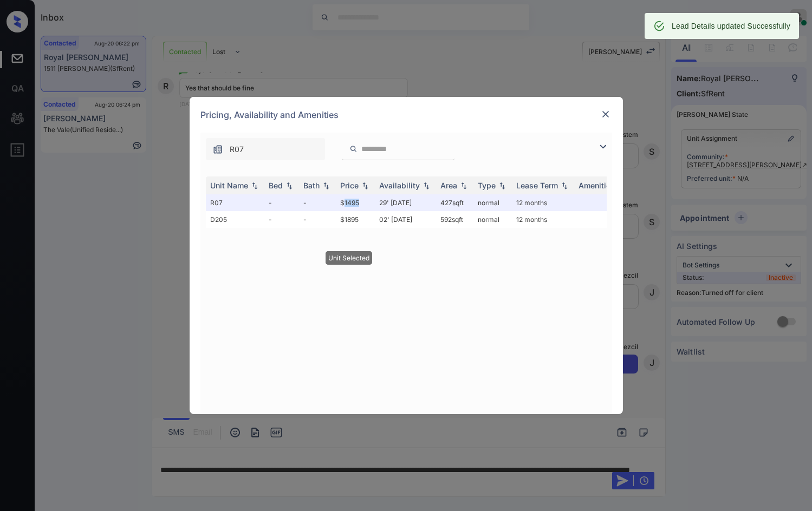 The width and height of the screenshot is (812, 511). I want to click on img: close, so click(605, 114).